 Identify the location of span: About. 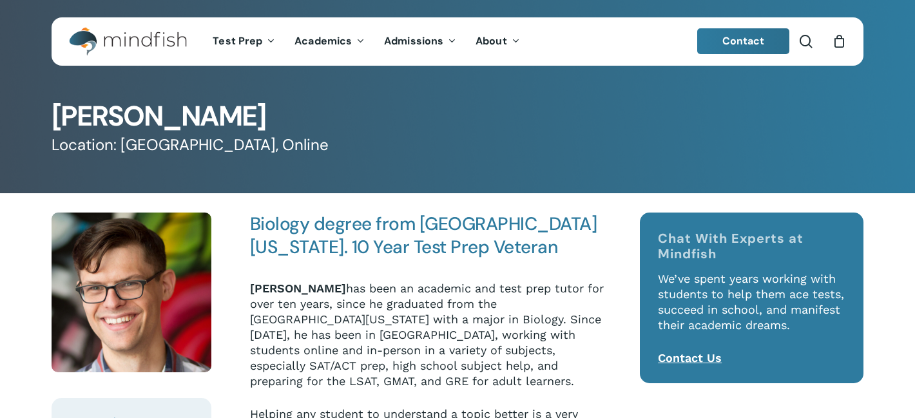
(491, 41).